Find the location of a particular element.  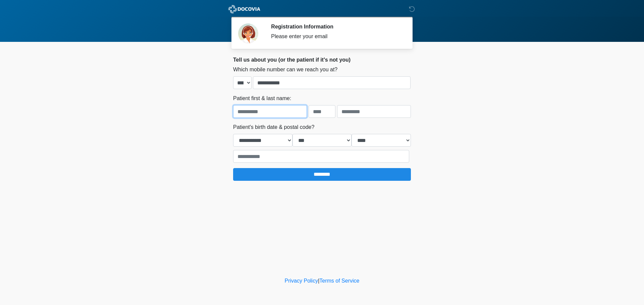

a: Privacy Policy is located at coordinates (302, 281).